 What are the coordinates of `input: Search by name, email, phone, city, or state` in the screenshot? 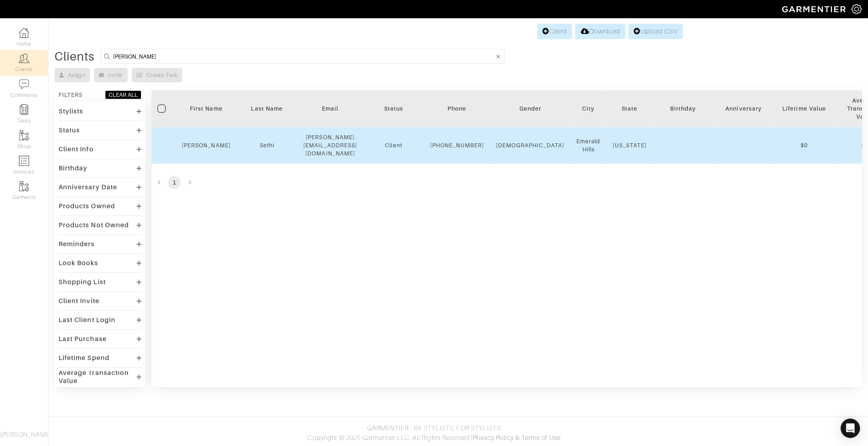 It's located at (303, 56).